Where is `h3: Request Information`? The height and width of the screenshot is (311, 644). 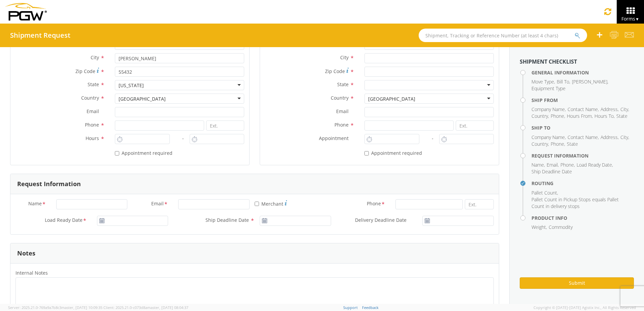 h3: Request Information is located at coordinates (49, 184).